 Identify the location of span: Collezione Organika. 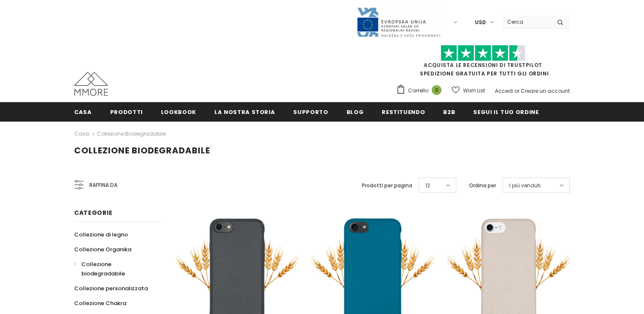
(102, 249).